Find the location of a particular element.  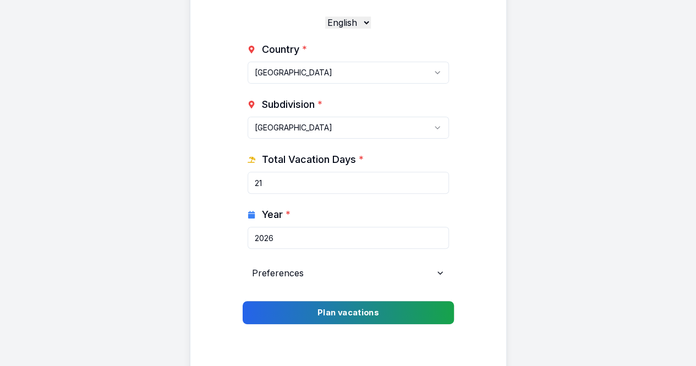

span: Preferences is located at coordinates (278, 273).